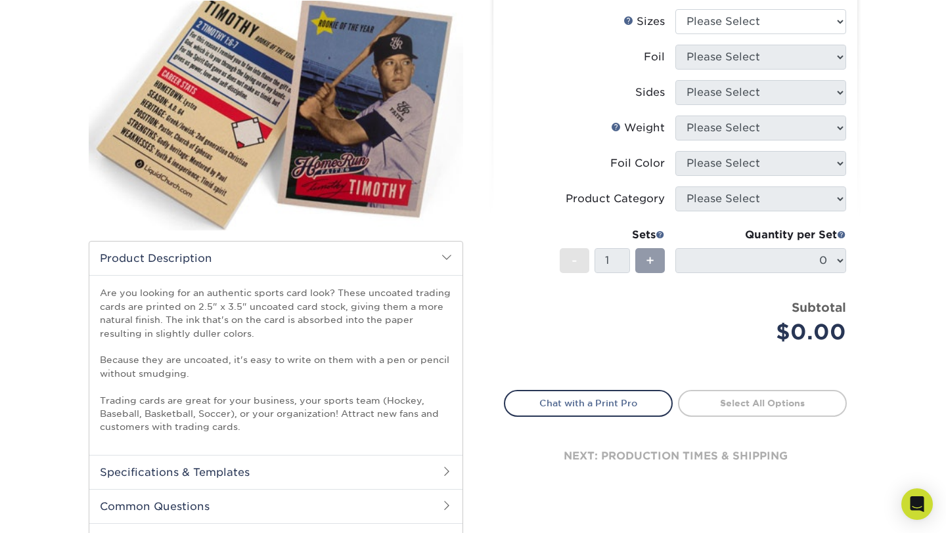 The width and height of the screenshot is (946, 533). Describe the element at coordinates (762, 403) in the screenshot. I see `a: Select All Options` at that location.